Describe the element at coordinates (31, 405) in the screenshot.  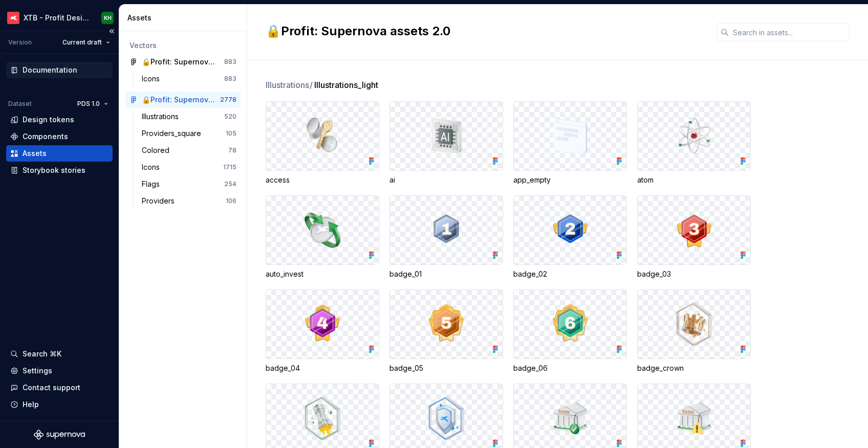
I see `div: Help` at that location.